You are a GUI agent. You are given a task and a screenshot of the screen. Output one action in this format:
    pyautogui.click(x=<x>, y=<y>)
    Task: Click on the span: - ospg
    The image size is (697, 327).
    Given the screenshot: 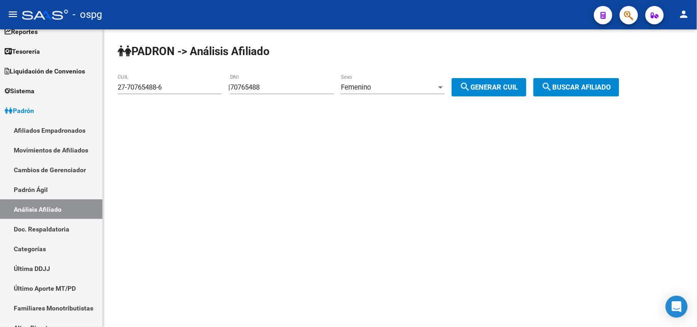 What is the action you would take?
    pyautogui.click(x=87, y=15)
    